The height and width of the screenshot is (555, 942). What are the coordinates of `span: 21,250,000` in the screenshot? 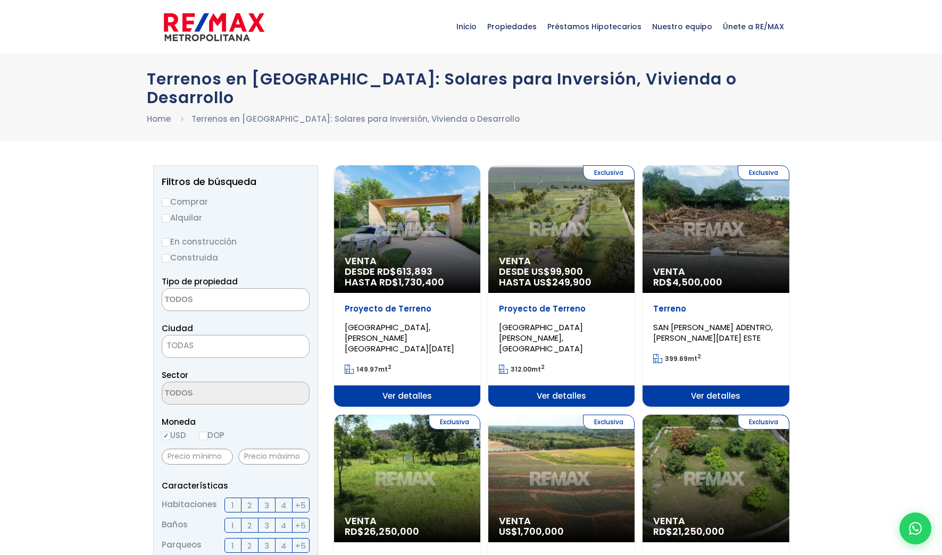 It's located at (698, 531).